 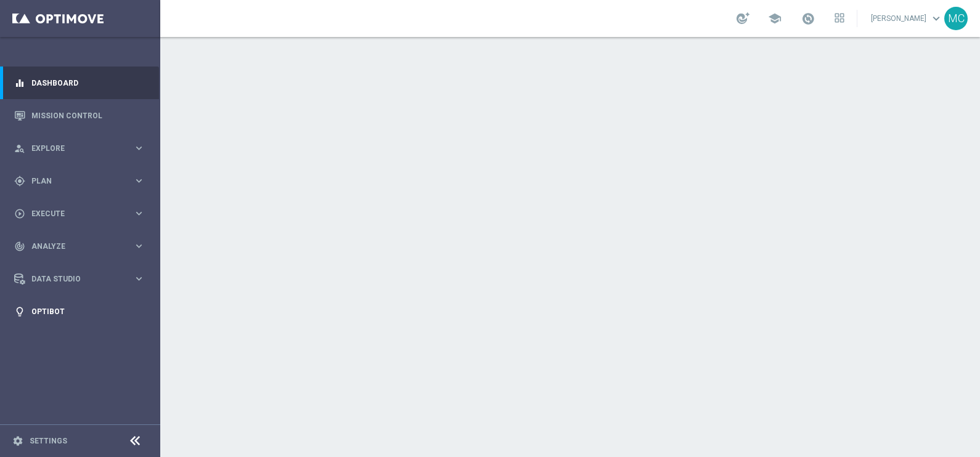 What do you see at coordinates (19, 246) in the screenshot?
I see `i: track_changes` at bounding box center [19, 246].